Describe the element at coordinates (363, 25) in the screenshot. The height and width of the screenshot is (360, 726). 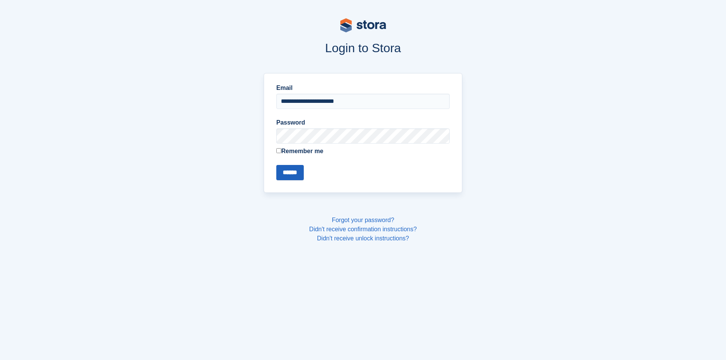
I see `img: stora-logo-53a41332b3708ae10de48c4981b4e9114cc0af31d8433b30ea865607fb682f29.svg` at that location.